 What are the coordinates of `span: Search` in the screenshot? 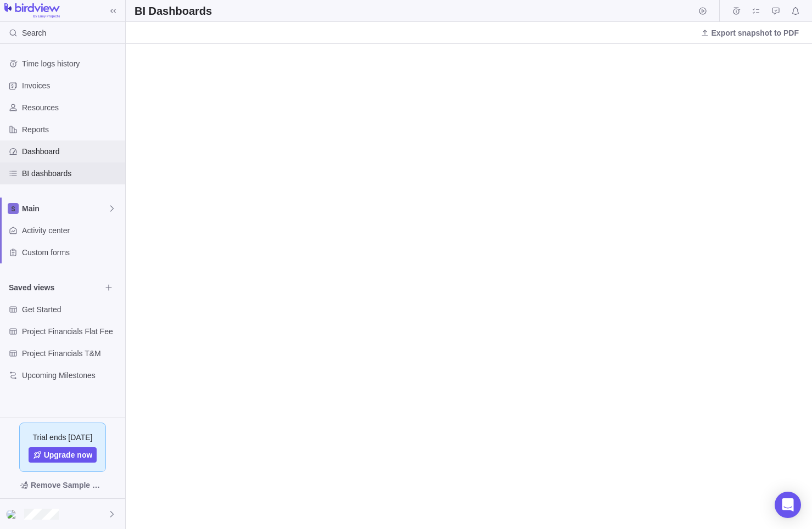 It's located at (34, 33).